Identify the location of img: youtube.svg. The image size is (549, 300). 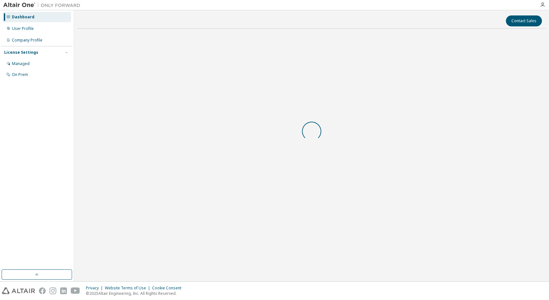
(75, 290).